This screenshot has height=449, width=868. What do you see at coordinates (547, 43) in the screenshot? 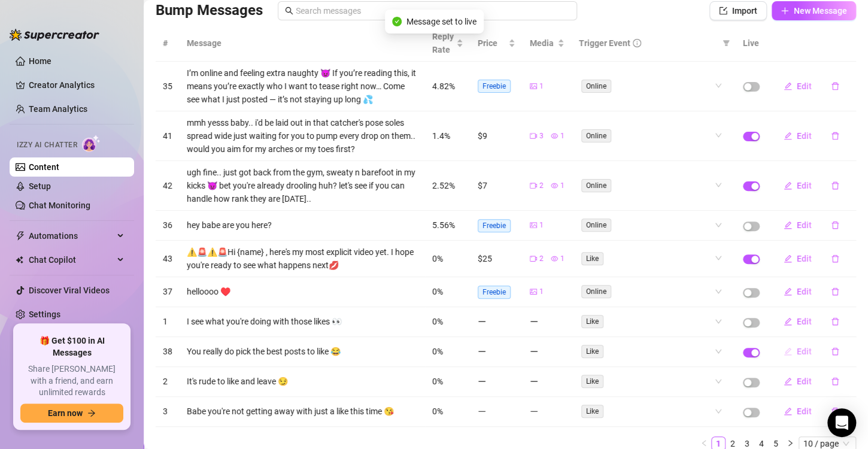
I see `th: Media` at bounding box center [547, 43].